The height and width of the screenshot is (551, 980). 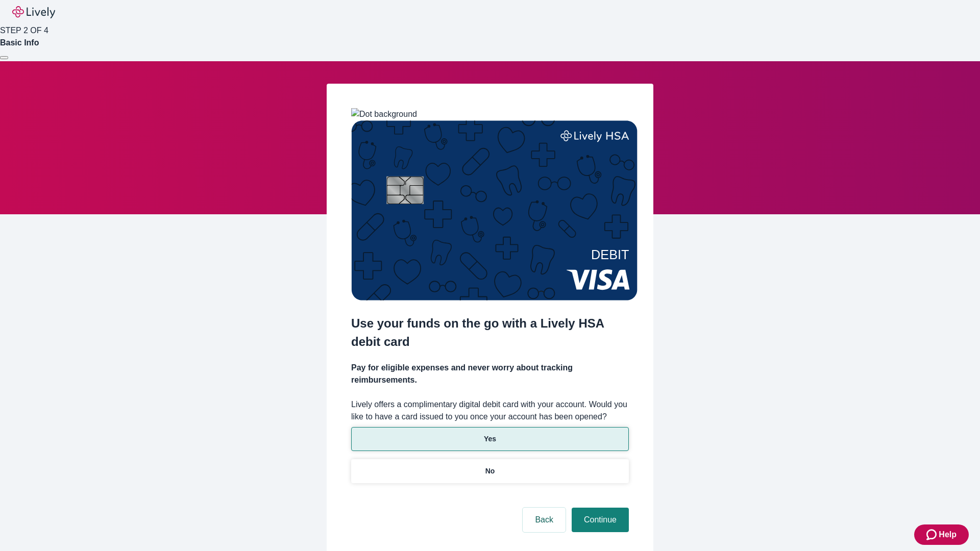 What do you see at coordinates (490, 333) in the screenshot?
I see `h2: Use your funds on the go with a Lively HSA debit card` at bounding box center [490, 333].